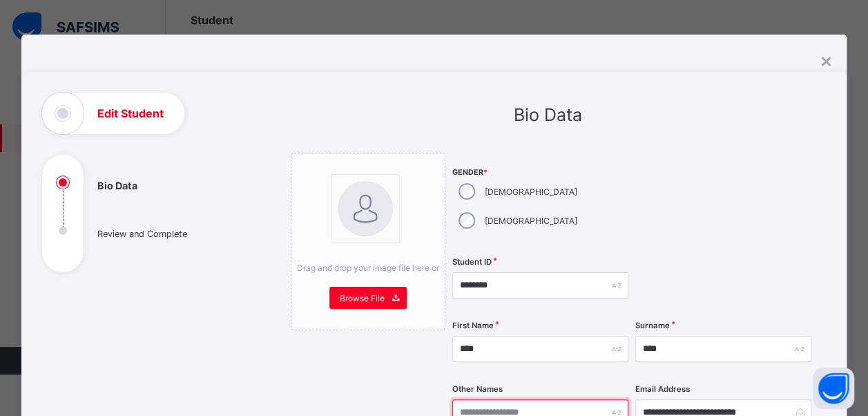  I want to click on label: Surname, so click(653, 325).